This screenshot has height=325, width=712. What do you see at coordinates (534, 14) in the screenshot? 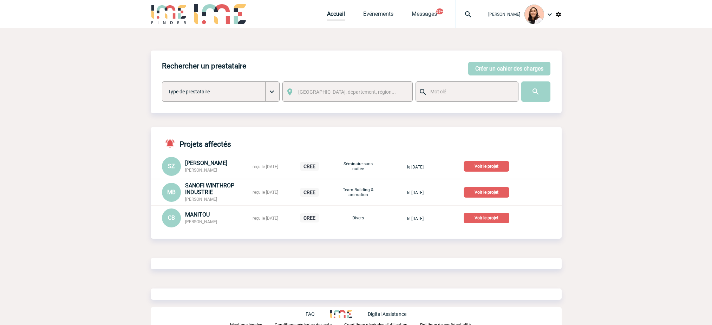
I see `img: 129834-0.png` at bounding box center [534, 14].